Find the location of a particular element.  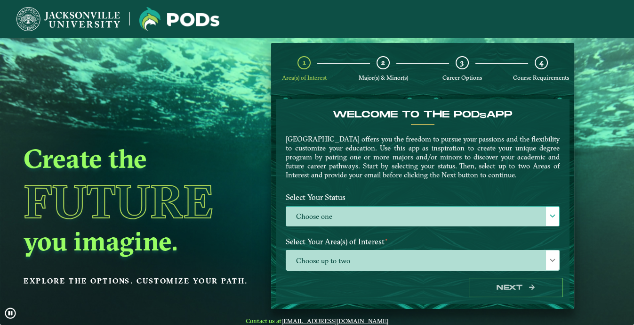

span: Course Requirements is located at coordinates (541, 77).